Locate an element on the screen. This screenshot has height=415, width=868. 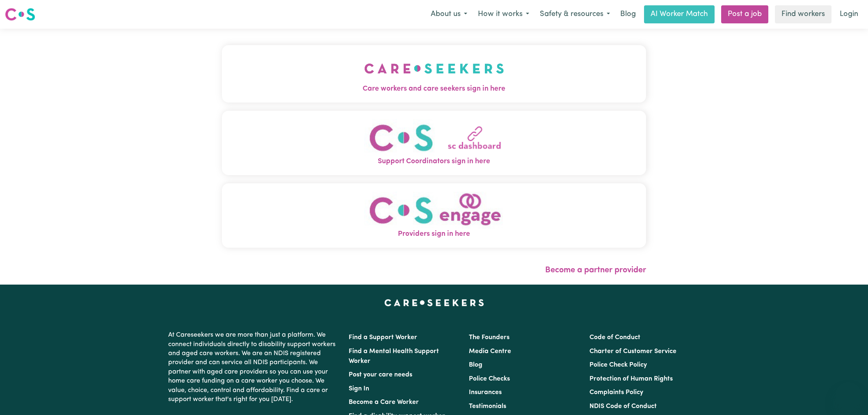
a: Complaints Policy is located at coordinates (616, 393).